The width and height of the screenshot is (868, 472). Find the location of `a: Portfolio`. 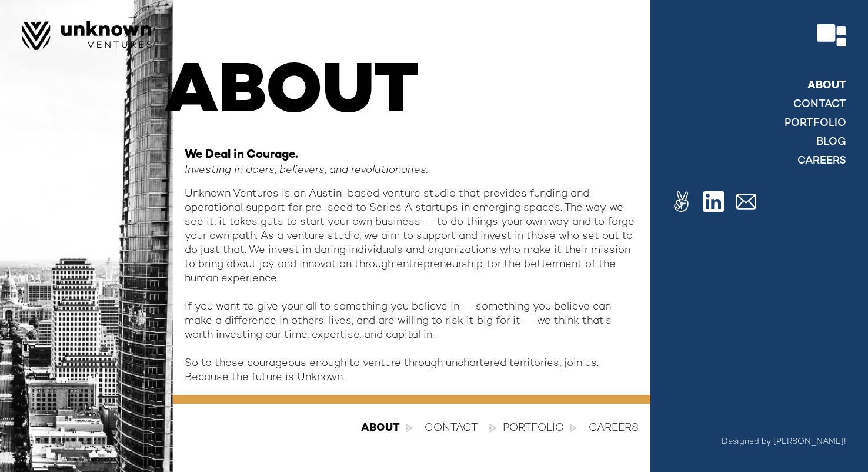

a: Portfolio is located at coordinates (815, 123).